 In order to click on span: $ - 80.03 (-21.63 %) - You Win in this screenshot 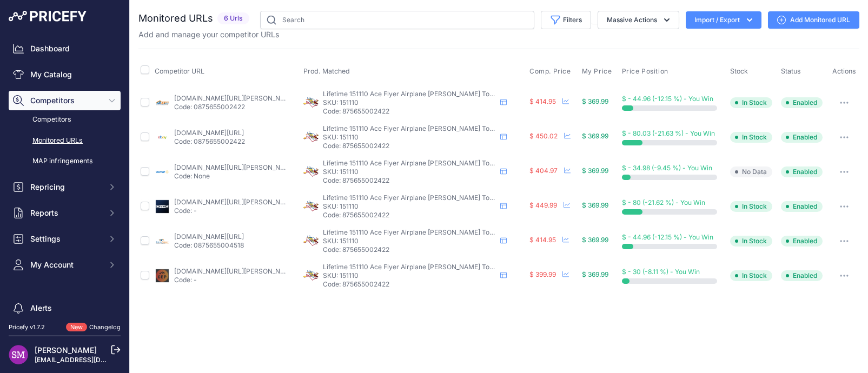, I will do `click(668, 133)`.